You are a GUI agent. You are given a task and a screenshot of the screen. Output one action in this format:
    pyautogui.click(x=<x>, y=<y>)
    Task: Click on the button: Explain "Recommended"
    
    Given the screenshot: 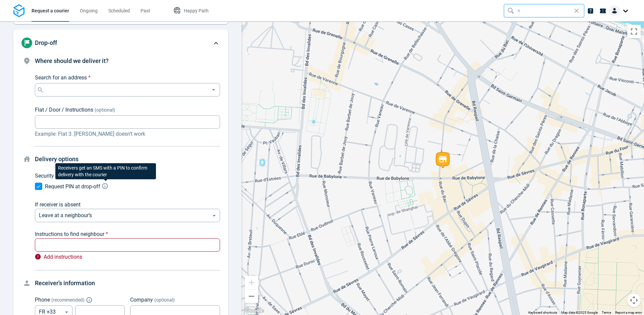 What is the action you would take?
    pyautogui.click(x=89, y=300)
    